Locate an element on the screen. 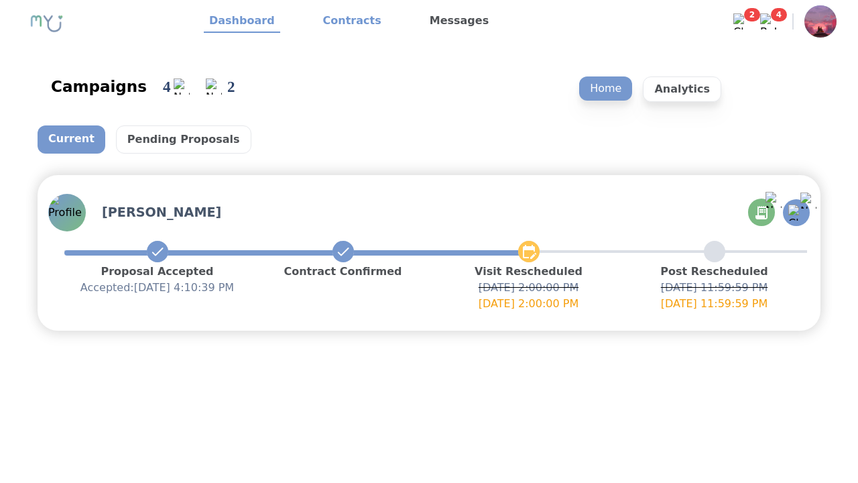 The height and width of the screenshot is (483, 858). p: Current is located at coordinates (71, 139).